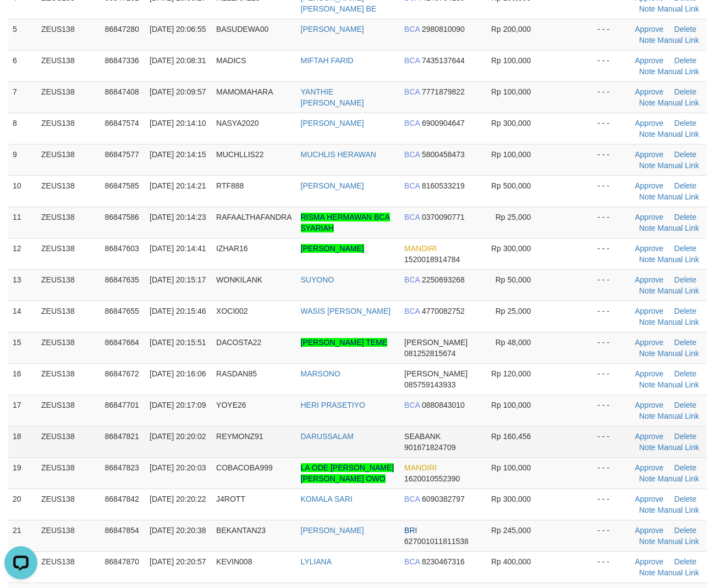 The width and height of the screenshot is (715, 588). Describe the element at coordinates (320, 374) in the screenshot. I see `a: MARSONO` at that location.